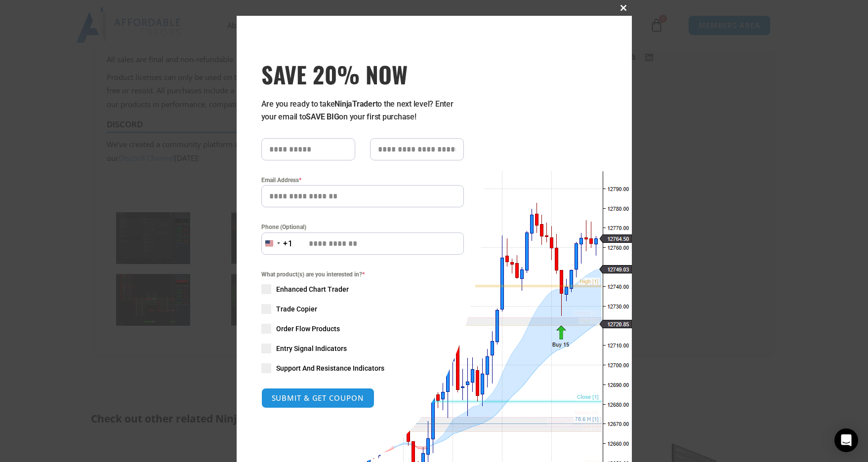 This screenshot has height=462, width=868. Describe the element at coordinates (362, 369) in the screenshot. I see `label: Support And Resistance Indicators` at that location.